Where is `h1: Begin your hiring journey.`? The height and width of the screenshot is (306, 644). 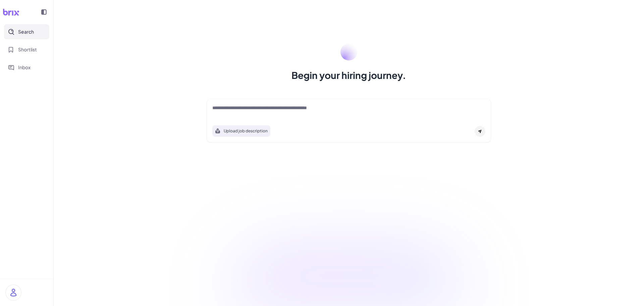
h1: Begin your hiring journey. is located at coordinates (349, 75).